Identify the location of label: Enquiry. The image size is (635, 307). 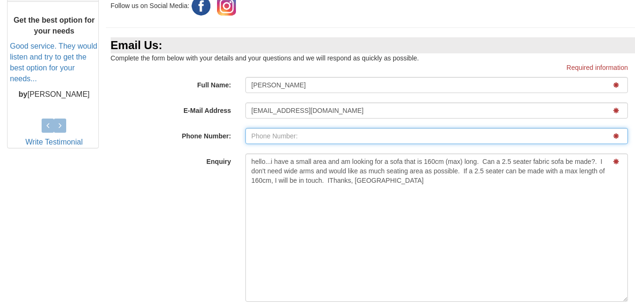
(172, 160).